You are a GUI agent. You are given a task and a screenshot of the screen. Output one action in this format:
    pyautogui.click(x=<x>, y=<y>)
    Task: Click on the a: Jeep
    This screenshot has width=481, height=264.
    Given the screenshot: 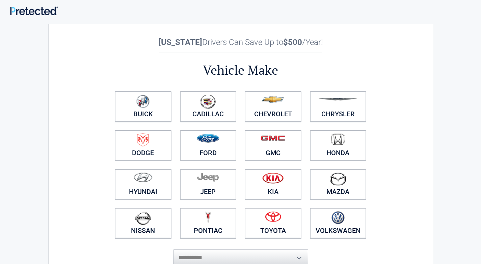 What is the action you would take?
    pyautogui.click(x=208, y=184)
    